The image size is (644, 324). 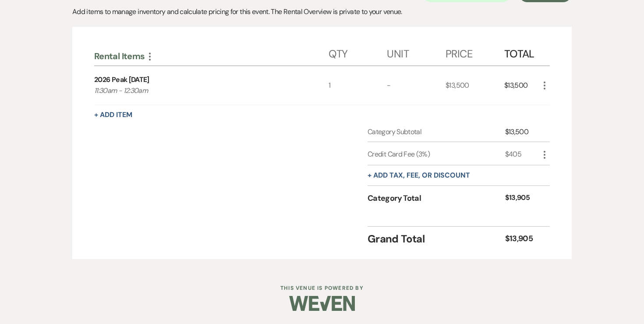 What do you see at coordinates (358, 52) in the screenshot?
I see `div: Qty` at bounding box center [358, 52].